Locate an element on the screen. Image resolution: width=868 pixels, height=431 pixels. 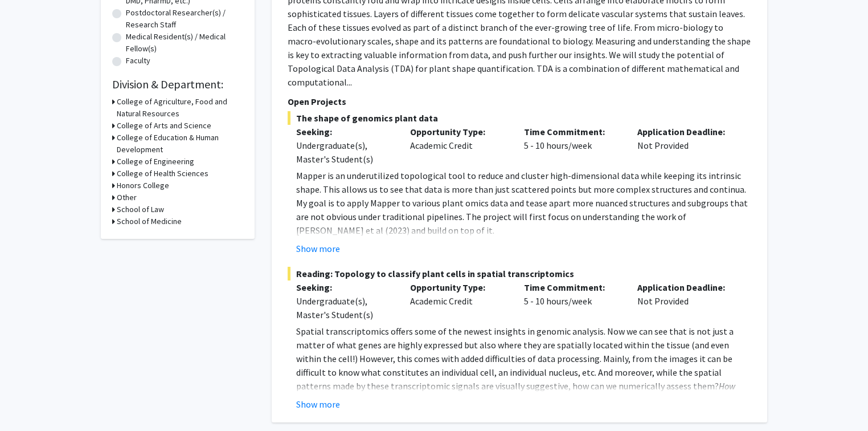
h3: School of Medicine is located at coordinates (149, 221).